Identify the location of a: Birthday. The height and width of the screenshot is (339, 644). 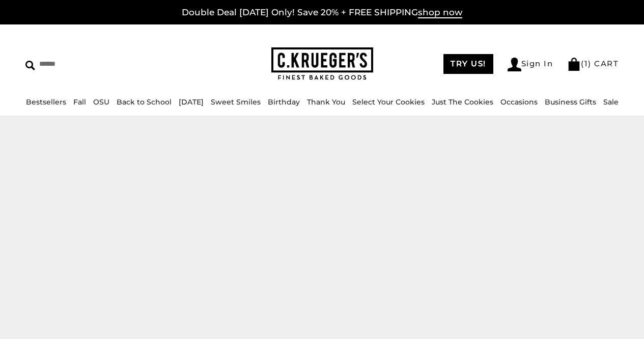
(284, 102).